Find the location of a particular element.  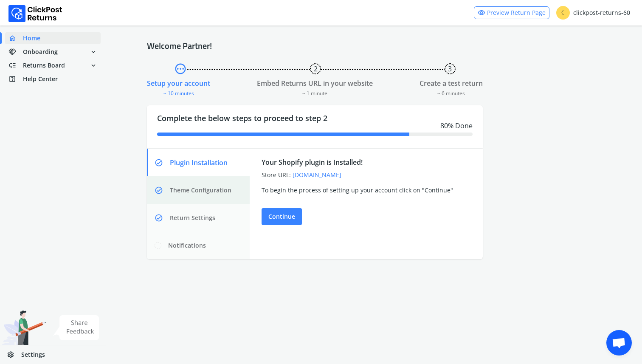

div: ~ 10 minutes is located at coordinates (178, 92).